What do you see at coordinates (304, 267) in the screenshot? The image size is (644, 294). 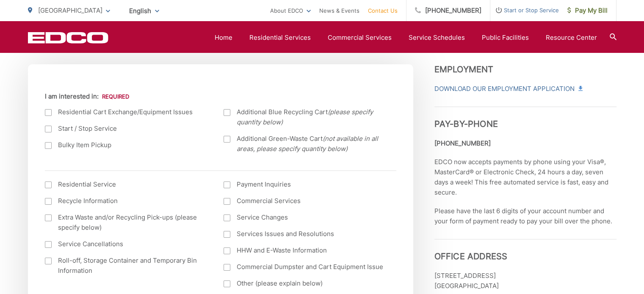 I see `label: Commercial Dumpster and Cart Equipment Issue` at bounding box center [304, 267].